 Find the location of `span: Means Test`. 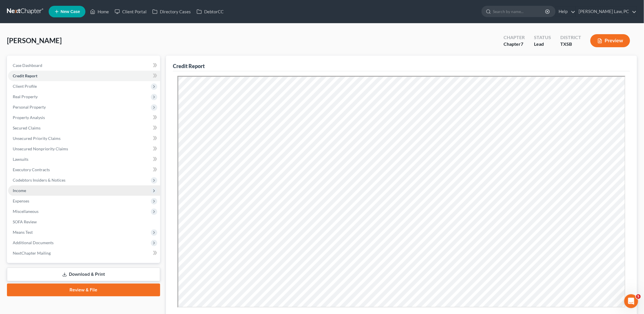

span: Means Test is located at coordinates (23, 232).